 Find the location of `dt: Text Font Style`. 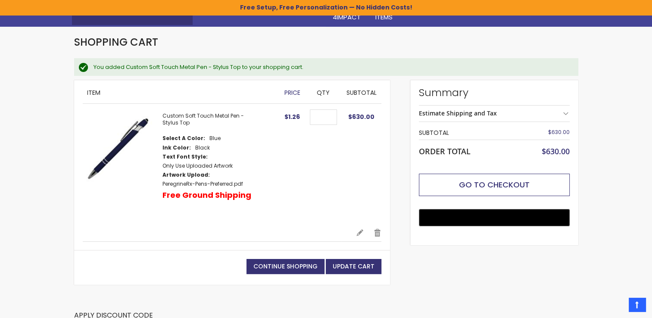

dt: Text Font Style is located at coordinates (185, 157).